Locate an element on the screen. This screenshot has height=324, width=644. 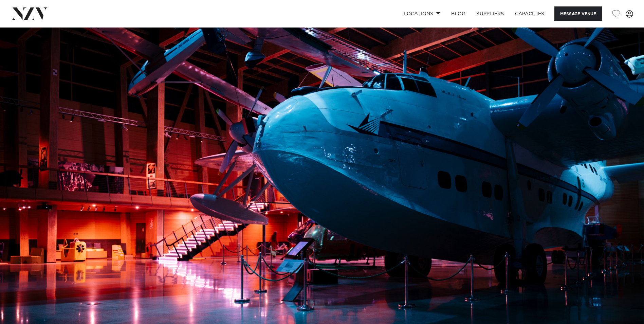
a: SUPPLIERS is located at coordinates (490, 13).